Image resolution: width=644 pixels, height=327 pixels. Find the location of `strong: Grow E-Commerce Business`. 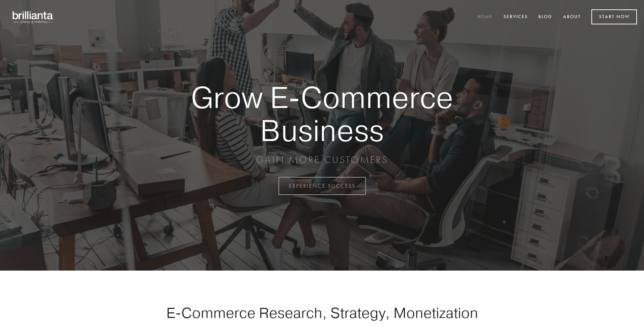

strong: Grow E-Commerce Business is located at coordinates (322, 113).